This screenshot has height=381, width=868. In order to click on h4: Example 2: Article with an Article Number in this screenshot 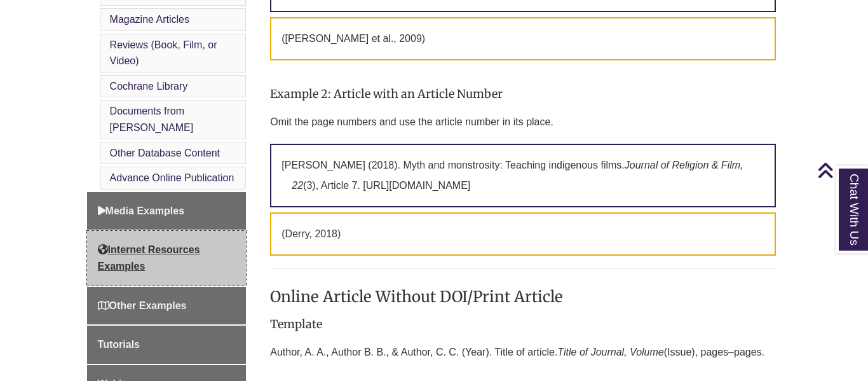, I will do `click(523, 94)`.